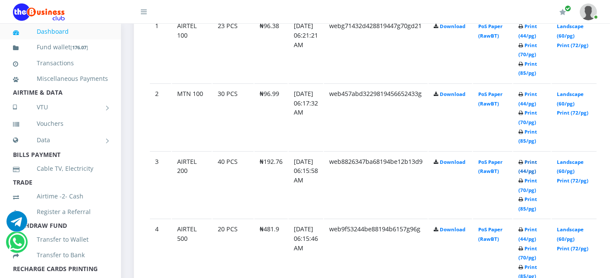 The image size is (610, 278). What do you see at coordinates (376, 49) in the screenshot?
I see `td: webg71432d428819447g70gd21` at bounding box center [376, 49].